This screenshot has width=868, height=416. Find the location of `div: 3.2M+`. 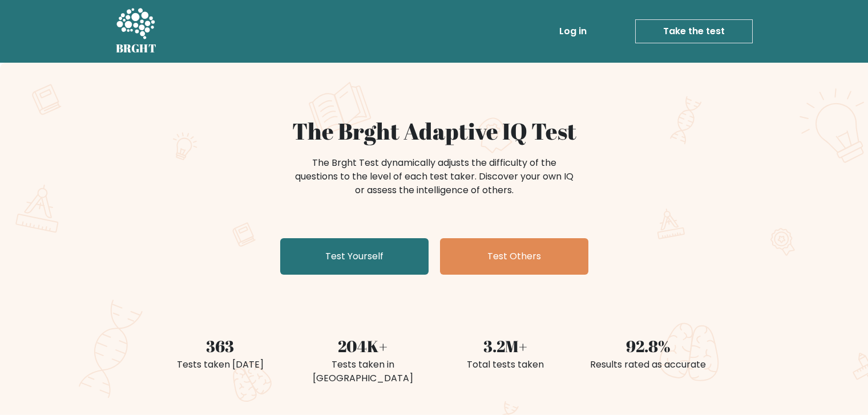

div: 3.2M+ is located at coordinates (506, 346).